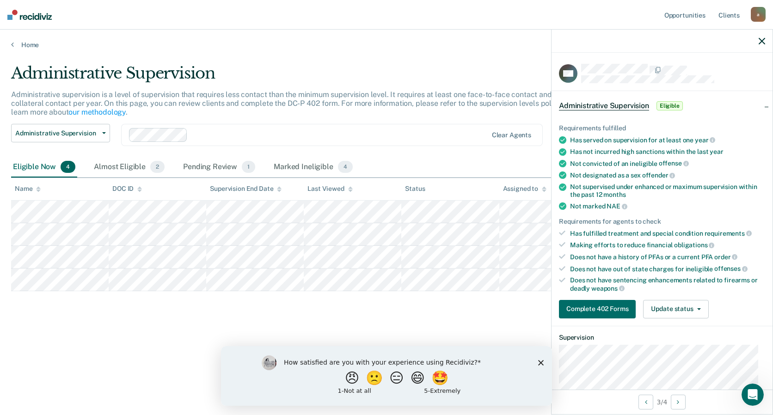 The width and height of the screenshot is (773, 415). Describe the element at coordinates (48, 17) in the screenshot. I see `img: Profile image for Kim` at that location.